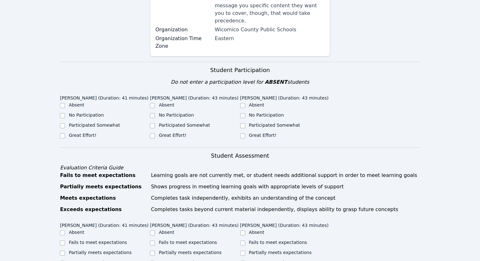 This screenshot has width=480, height=261. What do you see at coordinates (104, 187) in the screenshot?
I see `div: Partially meets expectations` at bounding box center [104, 187].